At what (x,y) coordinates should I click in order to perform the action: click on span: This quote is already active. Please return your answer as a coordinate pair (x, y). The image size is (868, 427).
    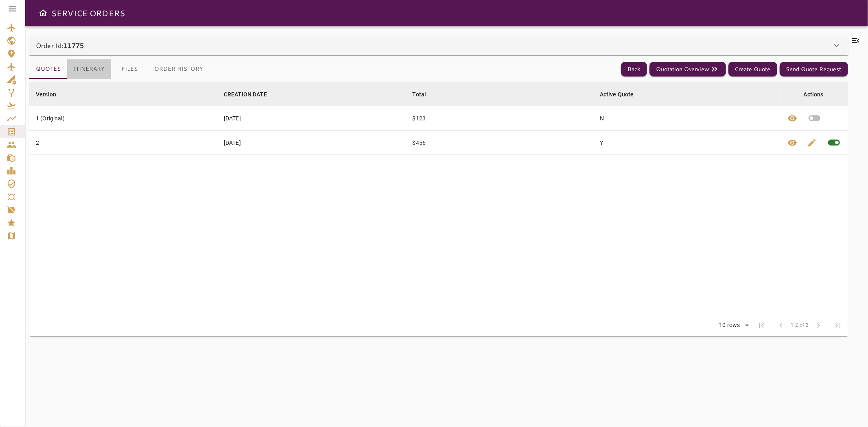
    Looking at the image, I should click on (834, 142).